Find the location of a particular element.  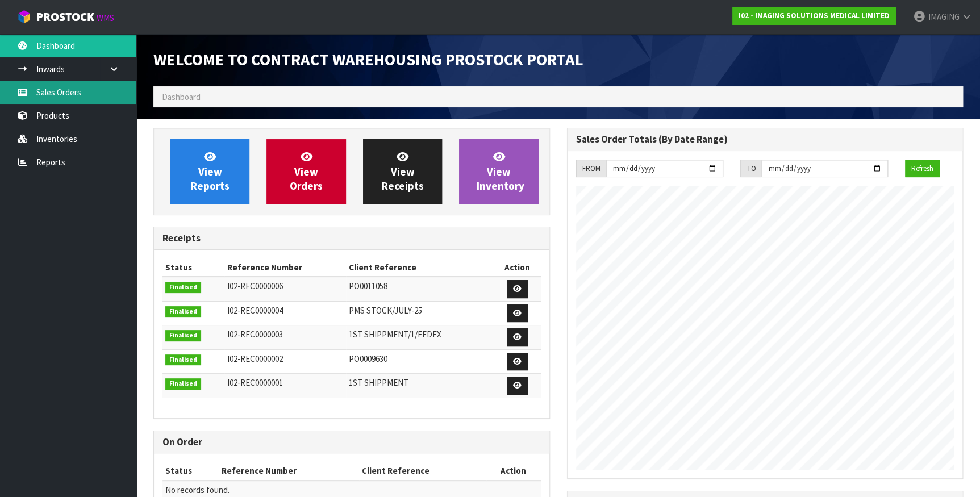

span: I02-REC0000006 is located at coordinates (255, 286).